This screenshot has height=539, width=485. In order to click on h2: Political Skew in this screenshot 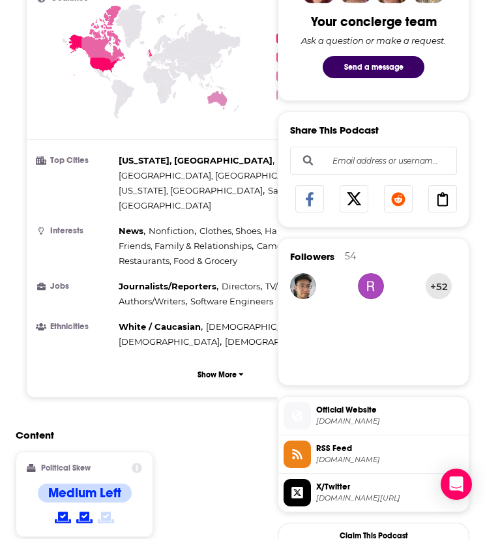, I will do `click(66, 468)`.